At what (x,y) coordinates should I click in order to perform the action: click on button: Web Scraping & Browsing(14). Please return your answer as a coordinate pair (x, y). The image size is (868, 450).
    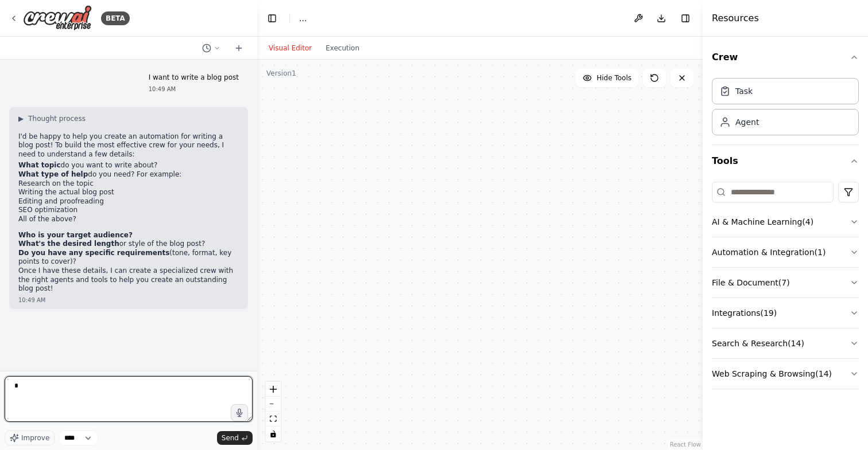
    Looking at the image, I should click on (785, 374).